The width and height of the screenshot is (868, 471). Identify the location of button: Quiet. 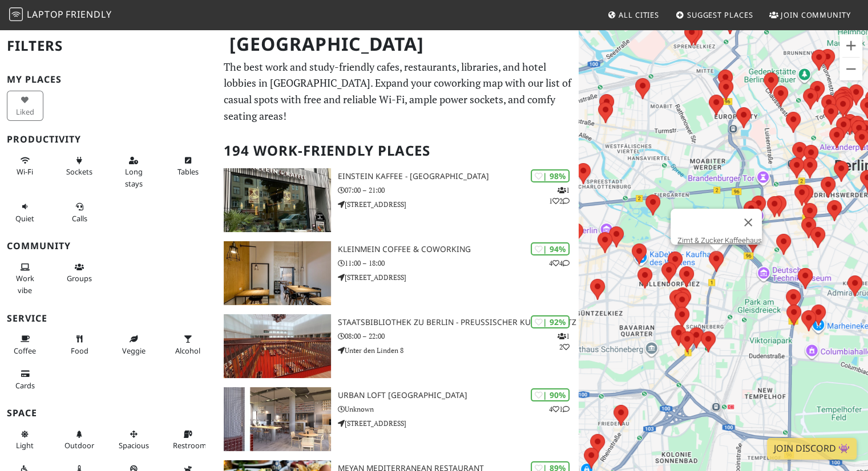
(25, 212).